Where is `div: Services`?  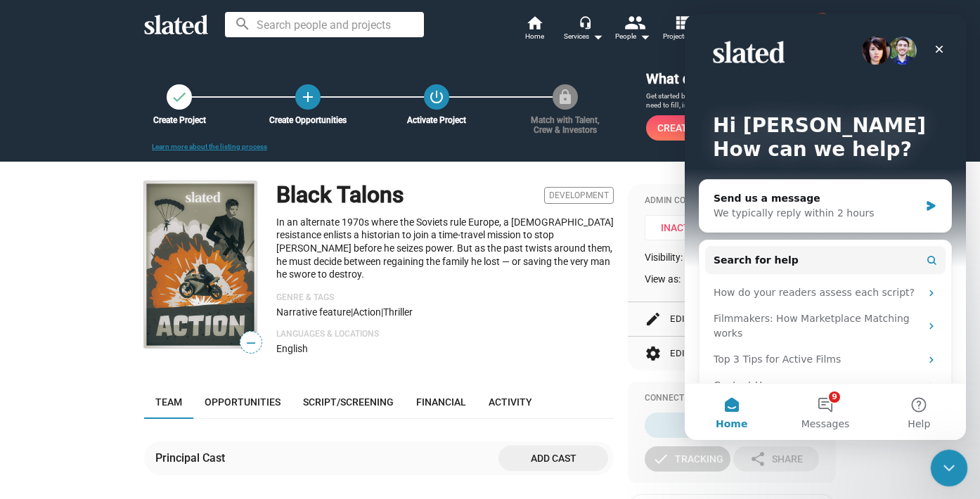
div: Services is located at coordinates (583, 37).